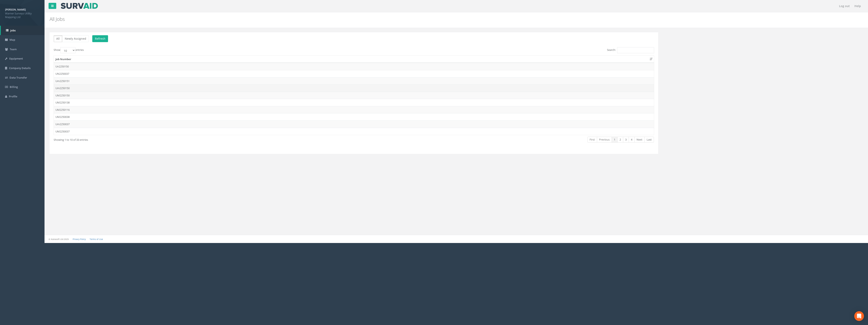 The height and width of the screenshot is (325, 868). What do you see at coordinates (20, 68) in the screenshot?
I see `span: Company Details` at bounding box center [20, 68].